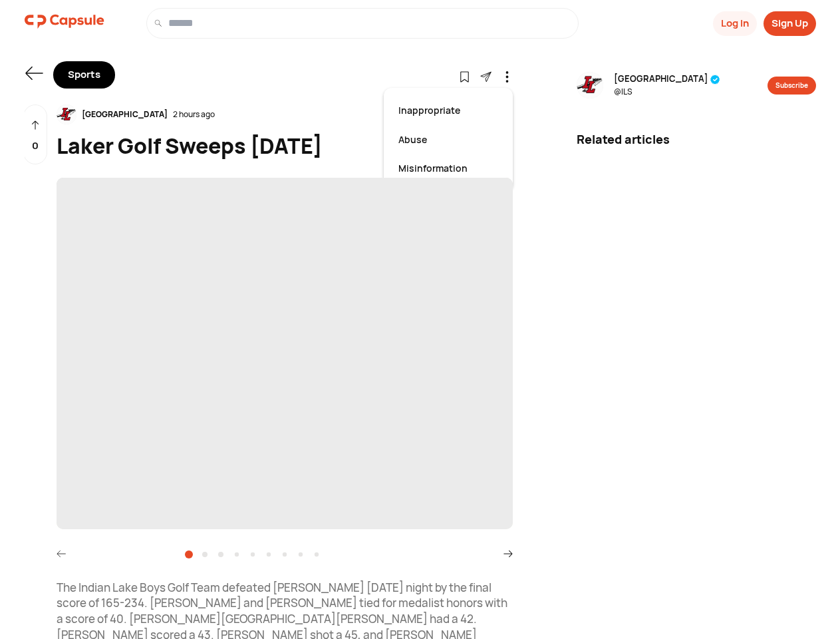 The image size is (840, 639). I want to click on div: Misinformation, so click(448, 169).